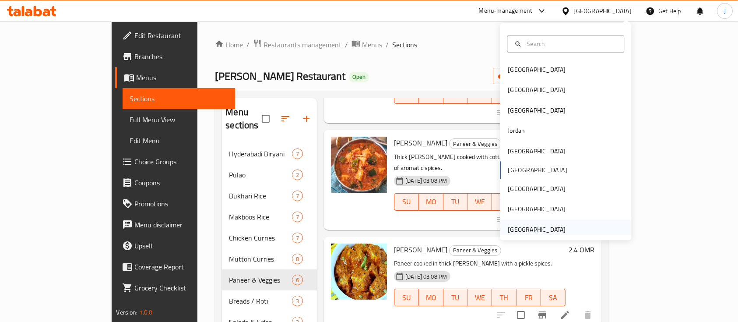  Describe the element at coordinates (359, 77) in the screenshot. I see `div: Open` at that location.